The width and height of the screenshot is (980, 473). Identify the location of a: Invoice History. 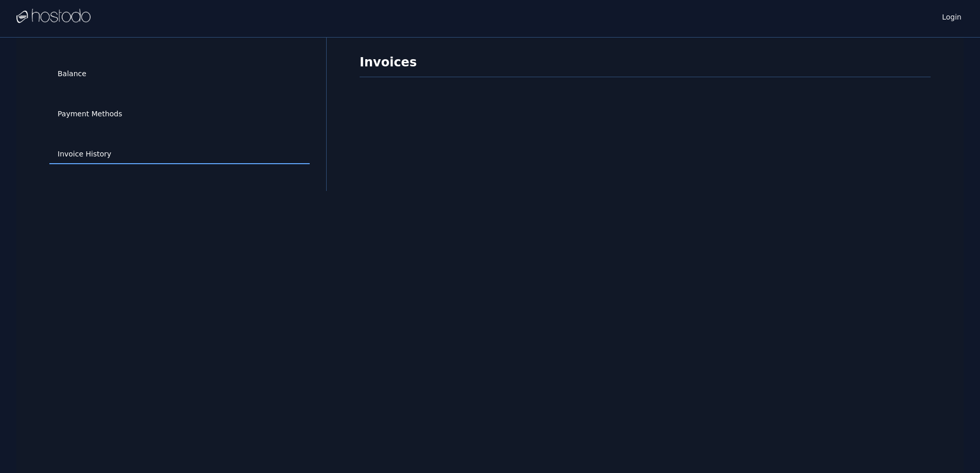
(180, 155).